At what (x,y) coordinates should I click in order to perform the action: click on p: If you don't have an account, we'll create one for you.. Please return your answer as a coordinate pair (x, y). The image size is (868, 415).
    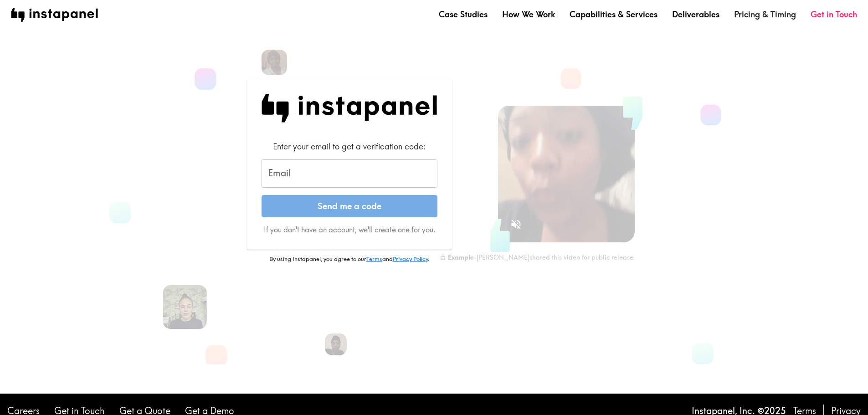
    Looking at the image, I should click on (349, 229).